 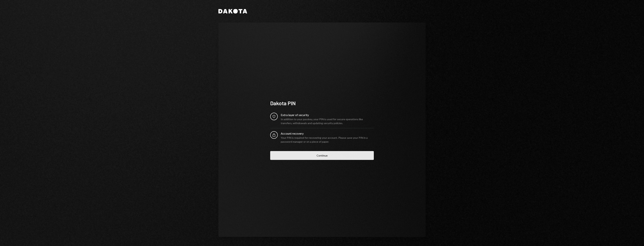 I want to click on div: Dakota PIN, so click(x=322, y=103).